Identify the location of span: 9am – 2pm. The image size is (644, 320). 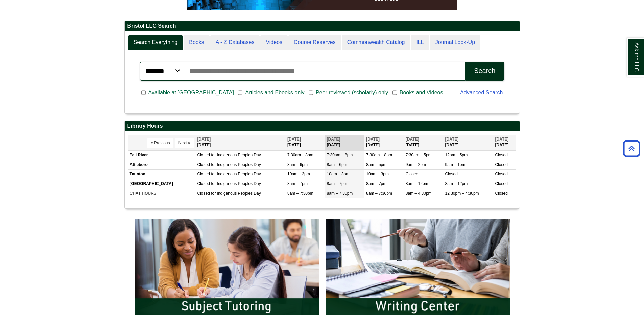
(416, 165).